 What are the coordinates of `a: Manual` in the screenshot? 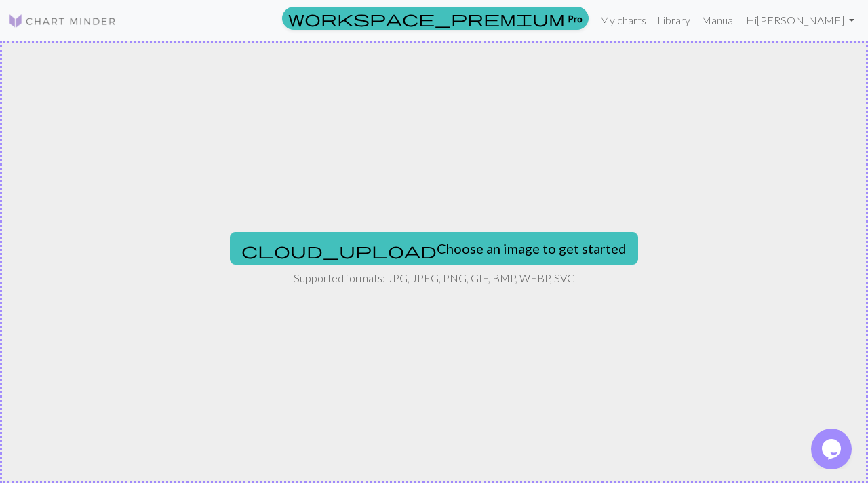 It's located at (718, 20).